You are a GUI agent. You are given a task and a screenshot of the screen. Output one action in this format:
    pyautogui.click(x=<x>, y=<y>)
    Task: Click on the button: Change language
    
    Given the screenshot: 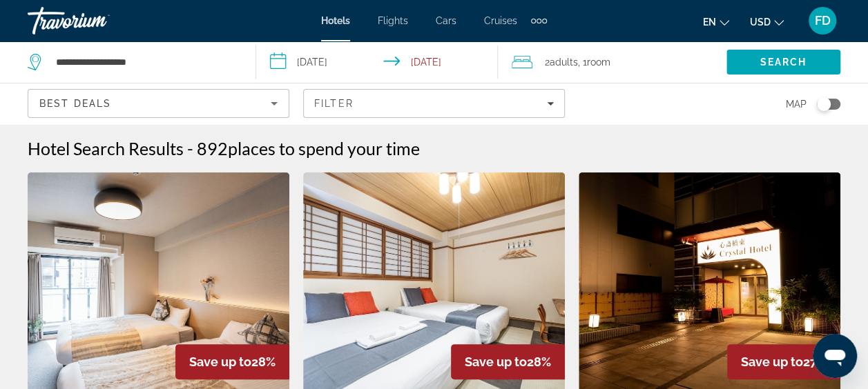 What is the action you would take?
    pyautogui.click(x=716, y=22)
    